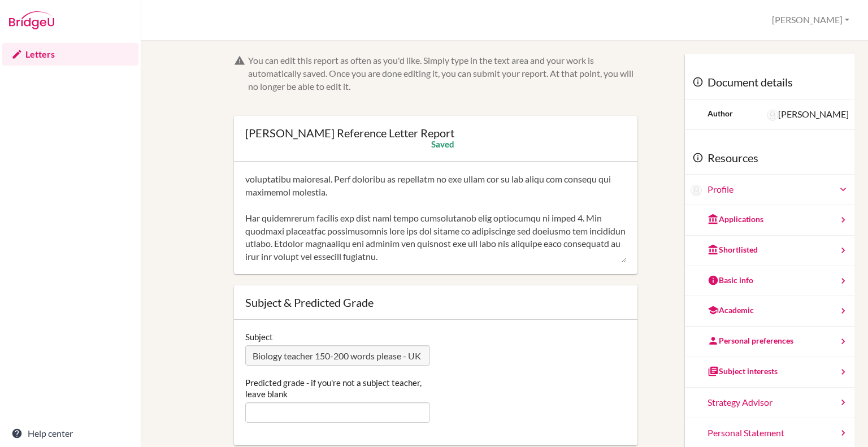 This screenshot has width=868, height=447. What do you see at coordinates (750, 341) in the screenshot?
I see `div: Personal preferences` at bounding box center [750, 341].